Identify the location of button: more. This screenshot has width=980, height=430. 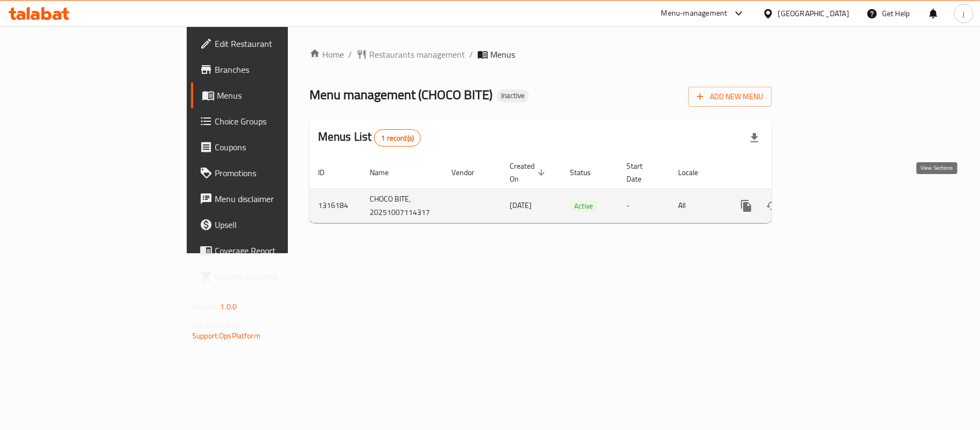
(747, 206).